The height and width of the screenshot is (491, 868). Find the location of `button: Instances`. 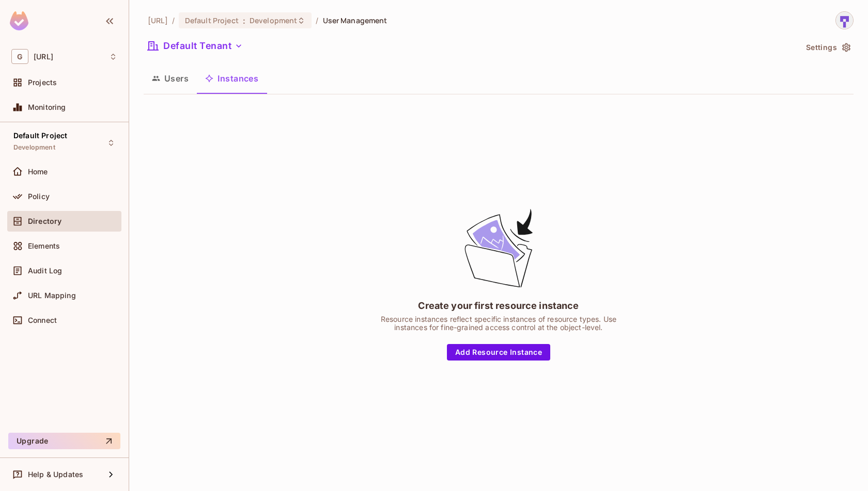

button: Instances is located at coordinates (231, 78).